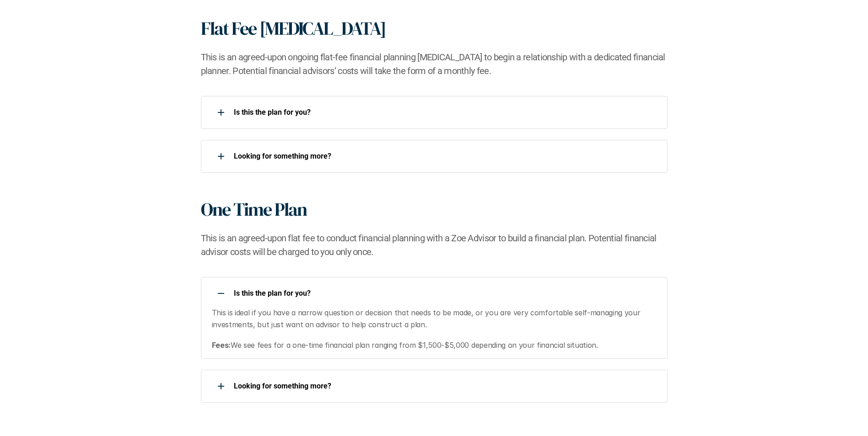 The height and width of the screenshot is (436, 868). Describe the element at coordinates (221, 345) in the screenshot. I see `strong: Fees:` at that location.